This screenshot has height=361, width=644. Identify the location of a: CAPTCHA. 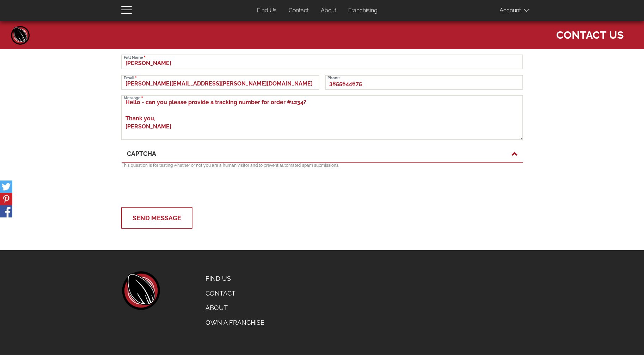
(322, 154).